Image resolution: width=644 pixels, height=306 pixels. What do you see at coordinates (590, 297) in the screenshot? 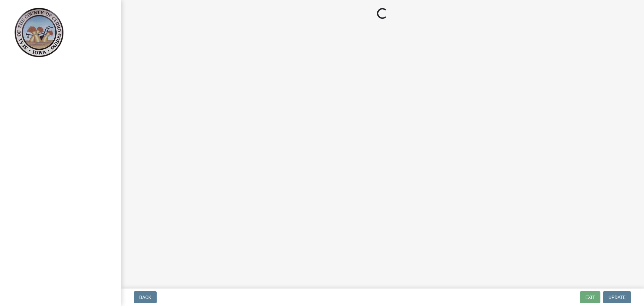
I see `button: Exit` at bounding box center [590, 297].